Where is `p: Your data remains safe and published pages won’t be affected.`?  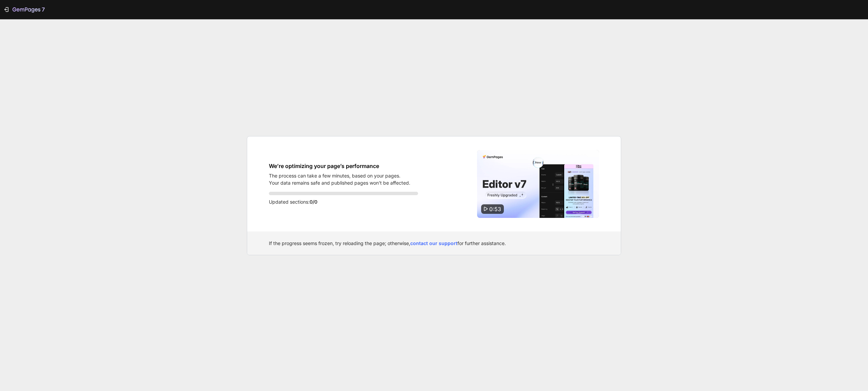
p: Your data remains safe and published pages won’t be affected. is located at coordinates (339, 182).